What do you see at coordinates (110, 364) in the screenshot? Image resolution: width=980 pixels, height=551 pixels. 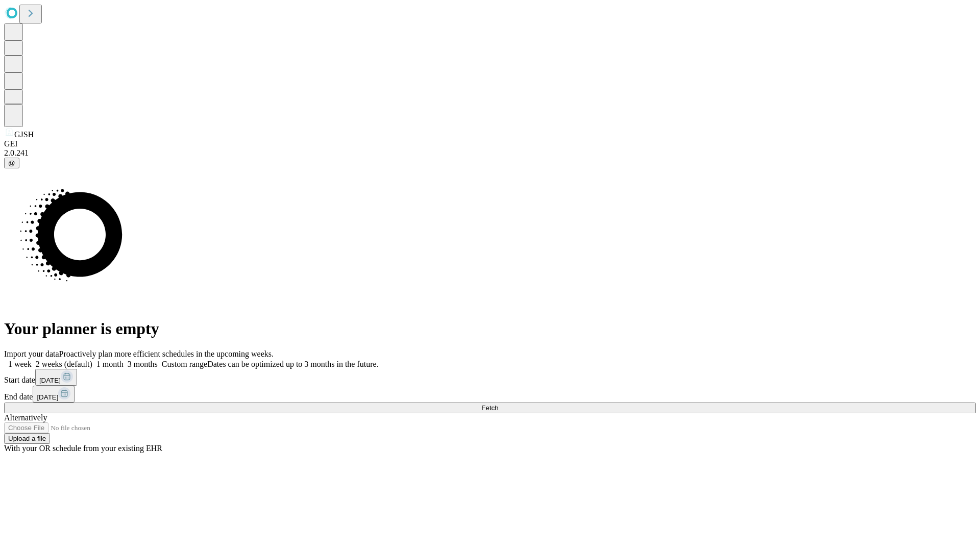 I see `span: 1 month` at bounding box center [110, 364].